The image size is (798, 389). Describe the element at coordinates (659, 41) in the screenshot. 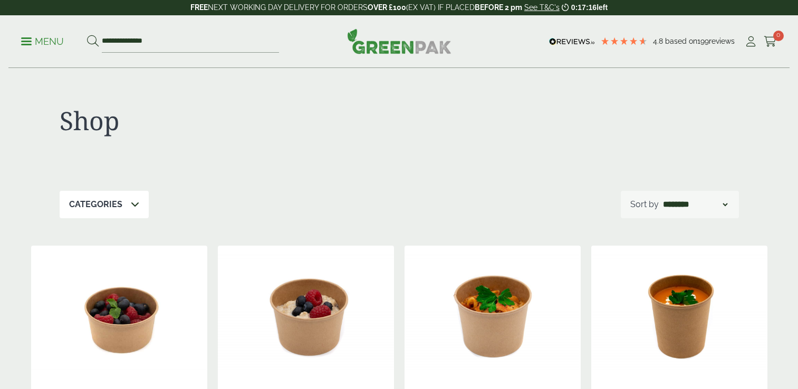

I see `span: 4.8` at that location.